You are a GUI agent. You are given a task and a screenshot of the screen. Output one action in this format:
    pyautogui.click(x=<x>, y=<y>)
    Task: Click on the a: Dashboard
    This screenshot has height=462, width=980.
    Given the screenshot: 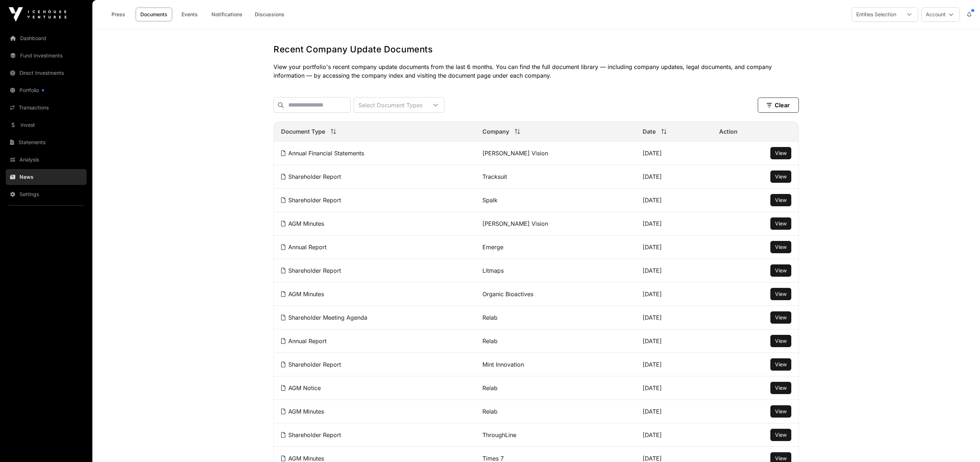 What is the action you would take?
    pyautogui.click(x=46, y=38)
    